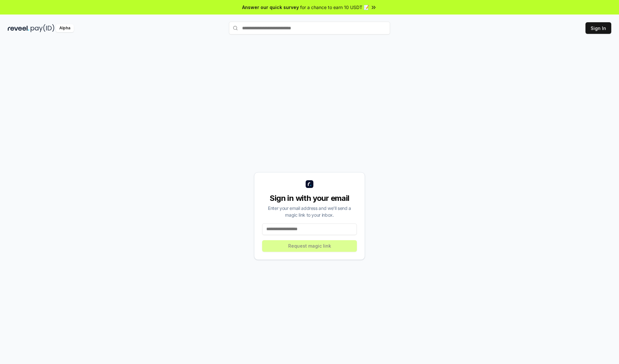  What do you see at coordinates (310, 198) in the screenshot?
I see `div: Sign in with your email` at bounding box center [310, 198].